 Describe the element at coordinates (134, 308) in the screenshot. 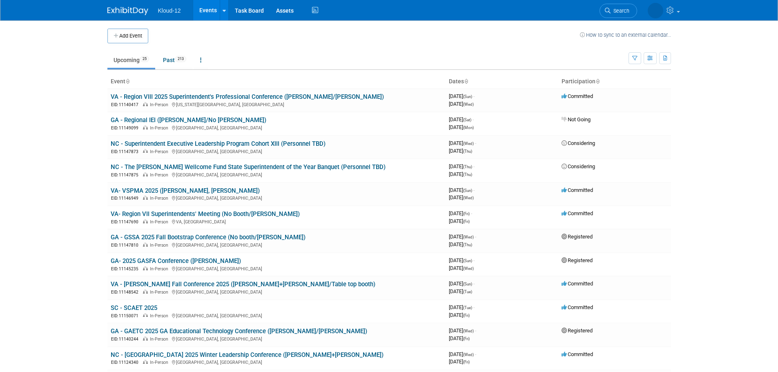

I see `a: SC - SCAET 2025` at that location.